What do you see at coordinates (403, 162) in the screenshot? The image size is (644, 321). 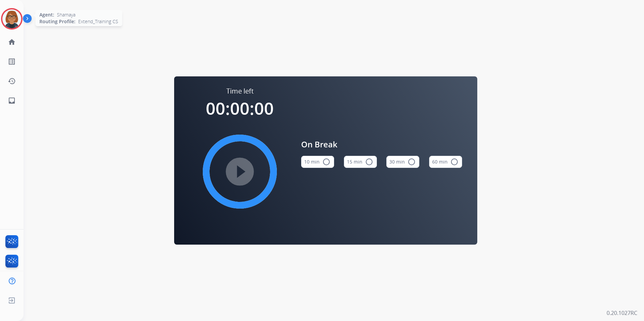 I see `button: 30 min` at bounding box center [403, 162].